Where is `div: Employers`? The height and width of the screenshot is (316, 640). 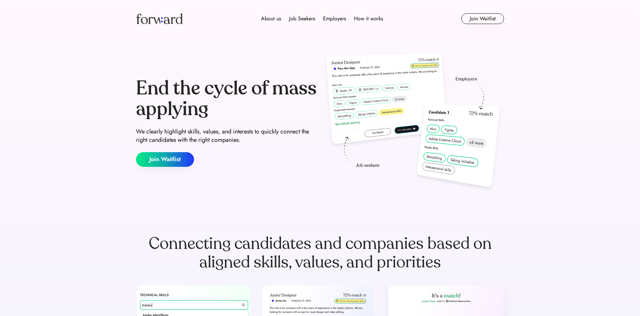 div: Employers is located at coordinates (334, 19).